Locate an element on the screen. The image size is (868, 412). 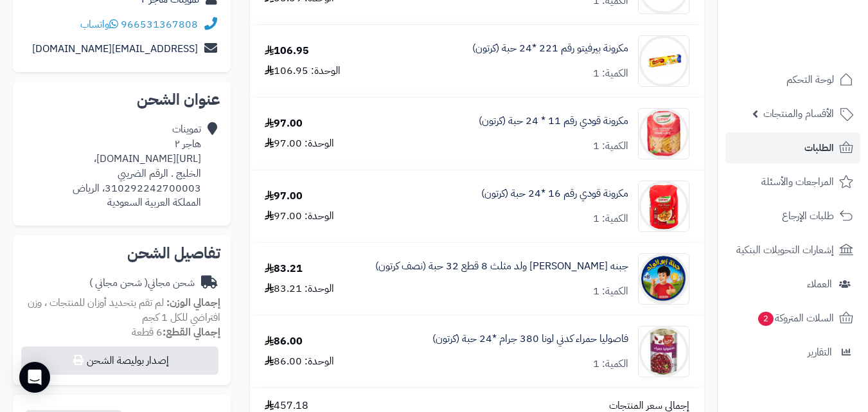
span: واتساب is located at coordinates (99, 25).